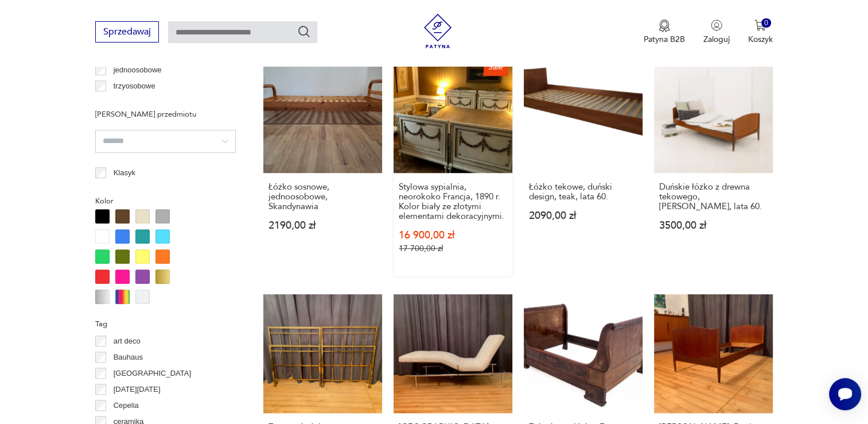  I want to click on p: Koszyk, so click(761, 39).